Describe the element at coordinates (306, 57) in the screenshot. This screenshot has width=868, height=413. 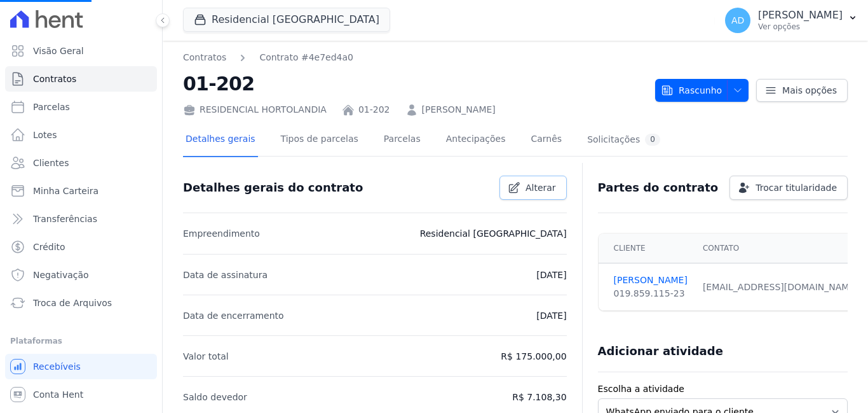
I see `a: Contrato #4e7ed4a0` at that location.